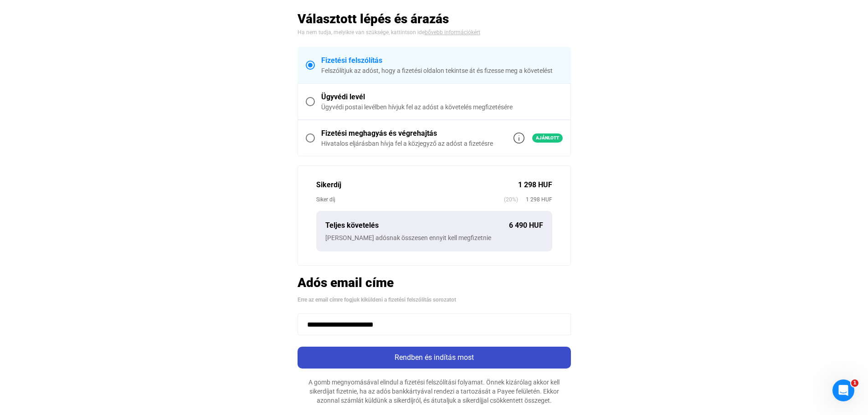  I want to click on span: 1 298 HUF, so click(535, 200).